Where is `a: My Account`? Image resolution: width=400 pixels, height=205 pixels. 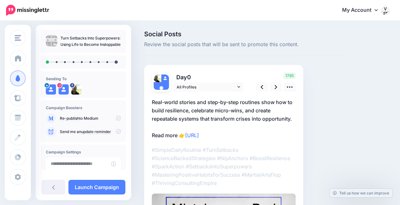 a: My Account is located at coordinates (363, 10).